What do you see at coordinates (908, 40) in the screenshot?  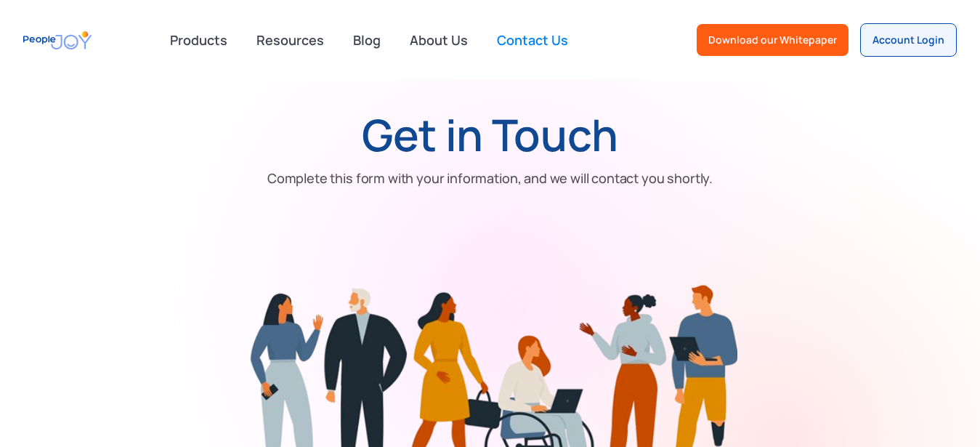 I see `a: Account Login` at bounding box center [908, 40].